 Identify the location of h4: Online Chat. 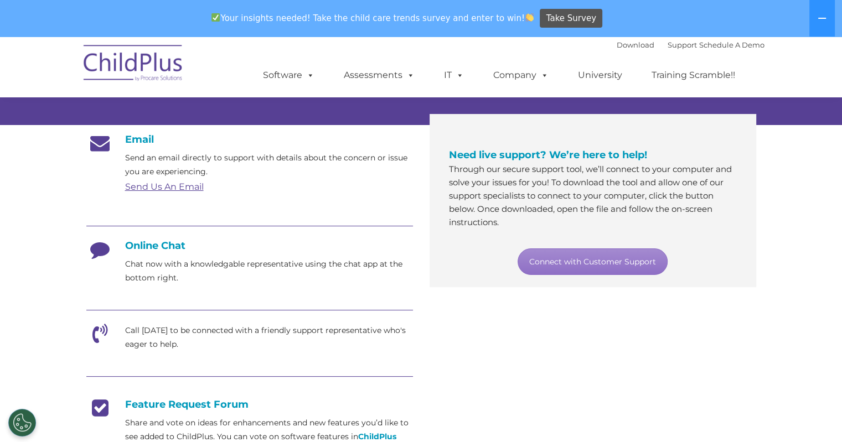
(250, 246).